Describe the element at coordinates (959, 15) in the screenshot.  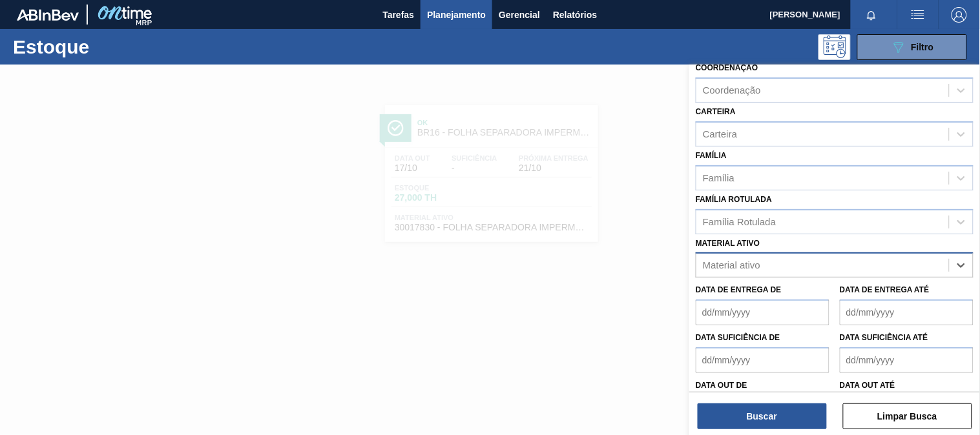
I see `img: Logout` at that location.